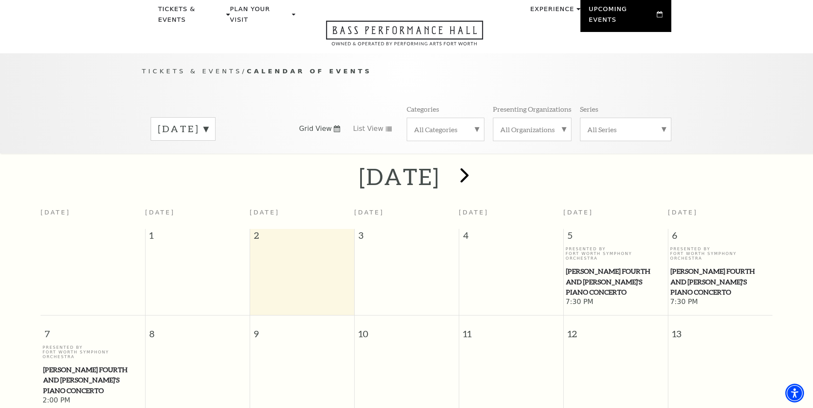 Image resolution: width=813 pixels, height=408 pixels. What do you see at coordinates (191, 17) in the screenshot?
I see `p: Tickets & Events` at bounding box center [191, 17].